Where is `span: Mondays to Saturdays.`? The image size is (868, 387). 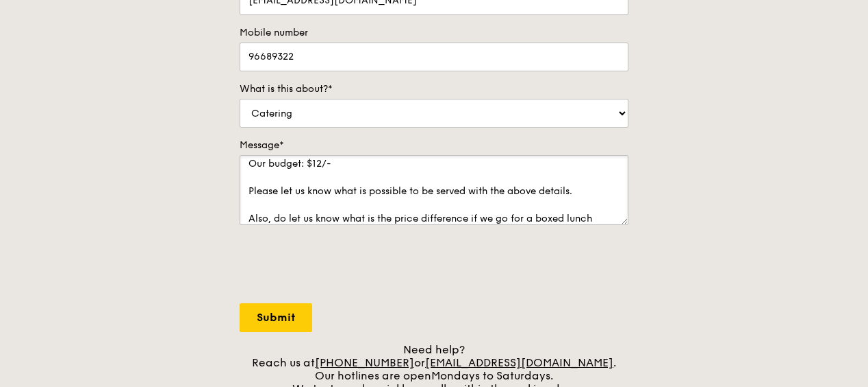 span: Mondays to Saturdays. is located at coordinates (492, 375).